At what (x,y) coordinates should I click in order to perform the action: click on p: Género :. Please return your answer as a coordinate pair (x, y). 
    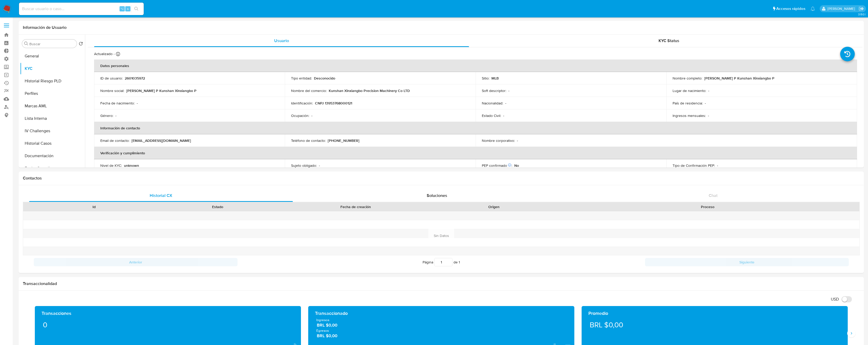
    Looking at the image, I should click on (107, 115).